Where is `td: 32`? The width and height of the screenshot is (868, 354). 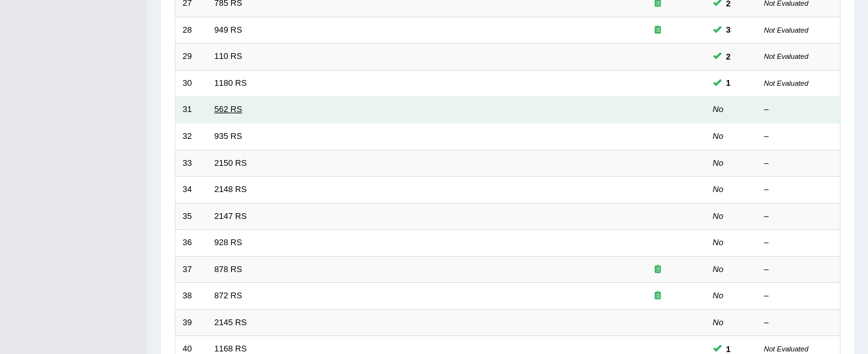
td: 32 is located at coordinates (191, 137).